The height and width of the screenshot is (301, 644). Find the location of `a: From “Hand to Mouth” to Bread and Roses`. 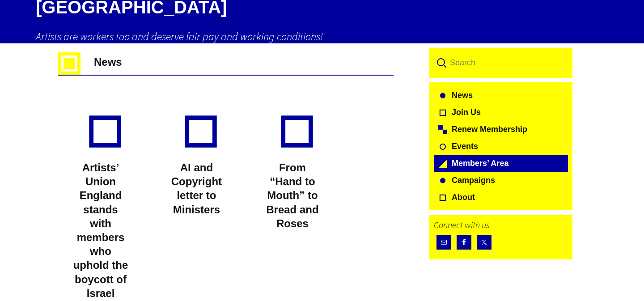

a: From “Hand to Mouth” to Bread and Roses is located at coordinates (292, 195).